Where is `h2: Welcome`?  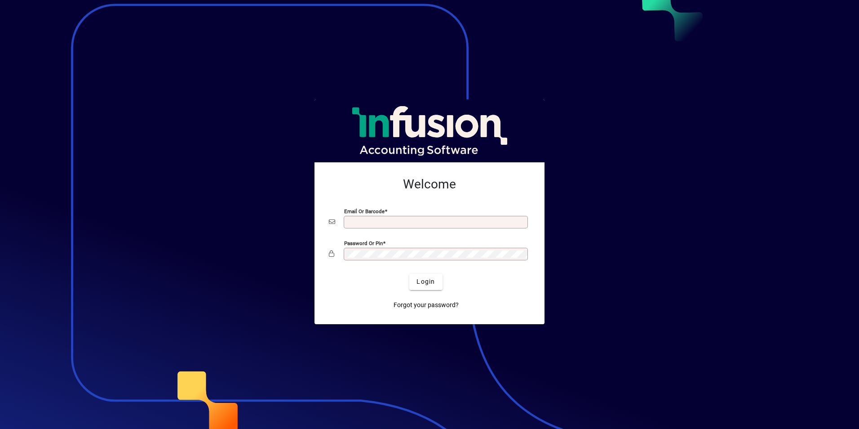 h2: Welcome is located at coordinates (429, 184).